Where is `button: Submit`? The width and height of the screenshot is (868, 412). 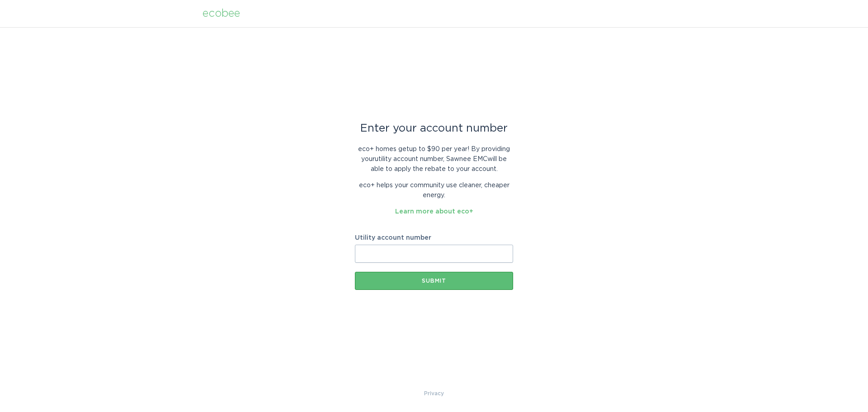 button: Submit is located at coordinates (434, 281).